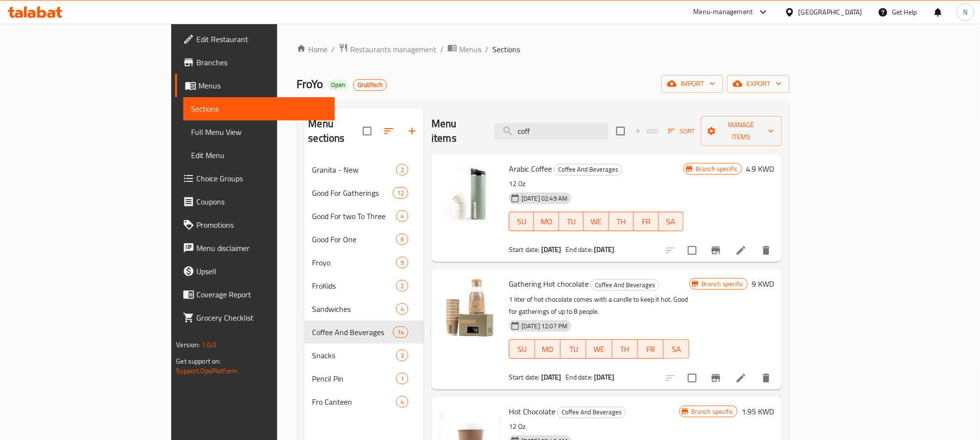  What do you see at coordinates (692, 250) in the screenshot?
I see `span: Select to update` at bounding box center [692, 250].